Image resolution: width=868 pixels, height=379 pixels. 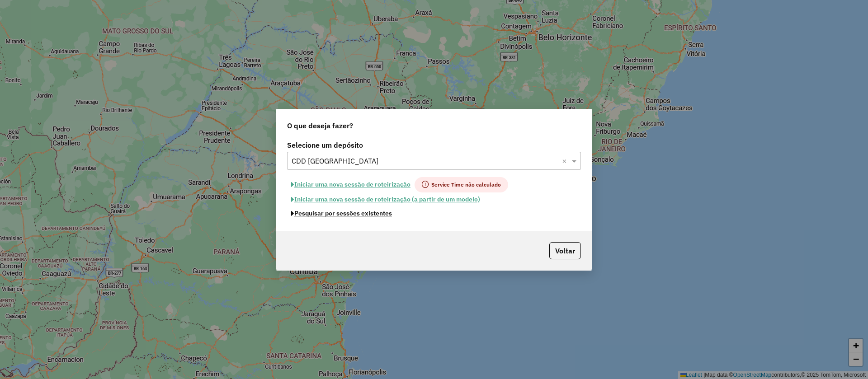 What do you see at coordinates (565, 251) in the screenshot?
I see `button: Voltar` at bounding box center [565, 251].